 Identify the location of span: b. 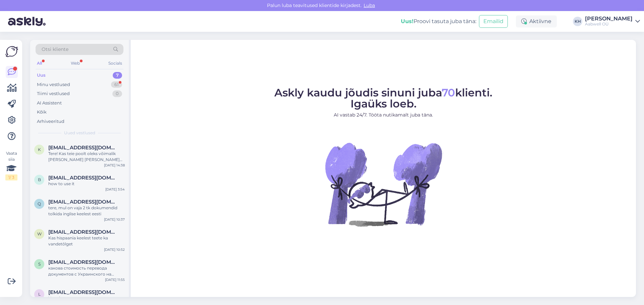
(39, 180).